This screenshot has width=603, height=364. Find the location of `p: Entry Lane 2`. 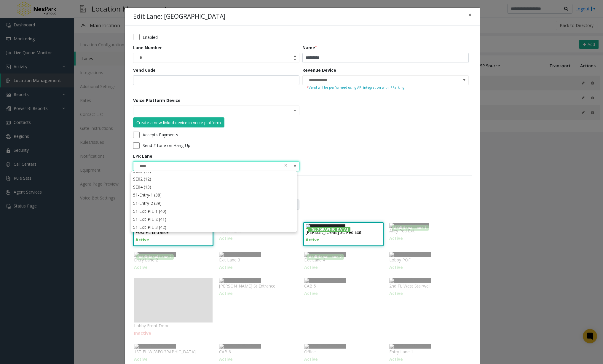

p: Entry Lane 2 is located at coordinates (173, 259).